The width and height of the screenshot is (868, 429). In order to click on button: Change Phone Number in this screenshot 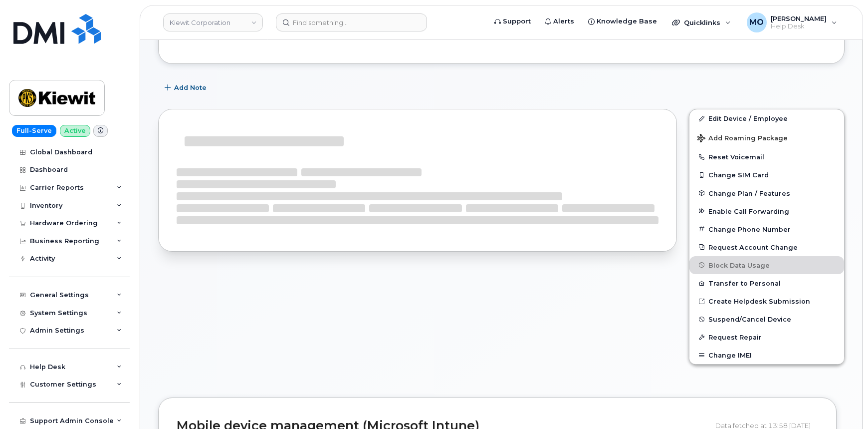, I will do `click(768, 230)`.